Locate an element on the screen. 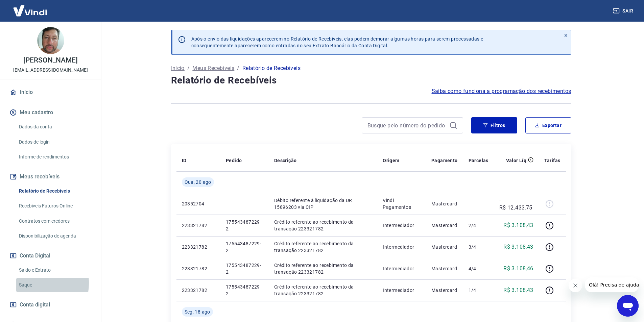 Image resolution: width=644 pixels, height=322 pixels. img: a935689f-1e26-442d-9033-84cc44c95890.jpeg is located at coordinates (51, 41).